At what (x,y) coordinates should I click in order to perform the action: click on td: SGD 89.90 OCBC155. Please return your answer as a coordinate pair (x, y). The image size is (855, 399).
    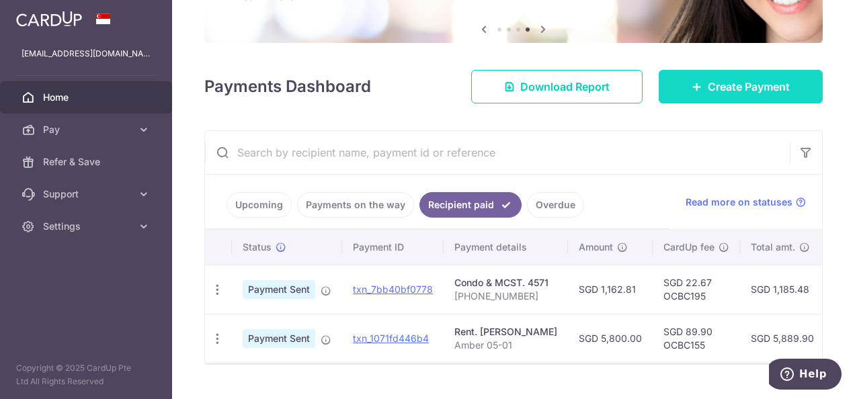
    Looking at the image, I should click on (697, 338).